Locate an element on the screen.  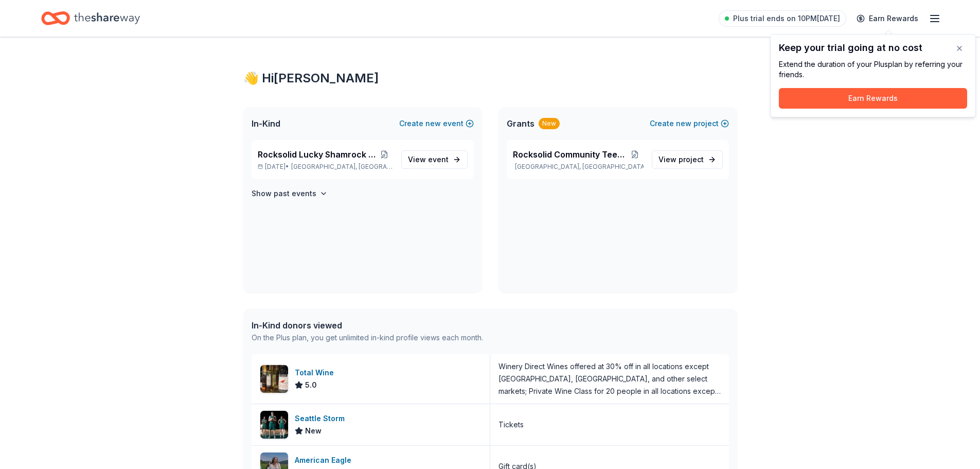
span: project is located at coordinates (691, 159).